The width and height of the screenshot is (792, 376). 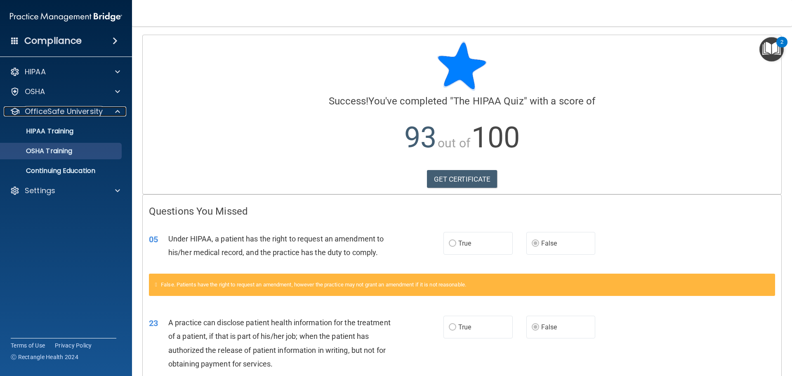 I want to click on a: OSHA, so click(x=65, y=92).